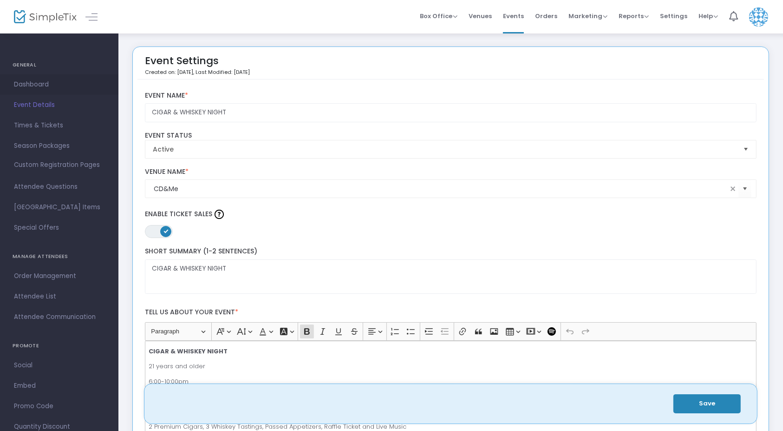 Image resolution: width=783 pixels, height=431 pixels. Describe the element at coordinates (513, 16) in the screenshot. I see `span: Events` at that location.